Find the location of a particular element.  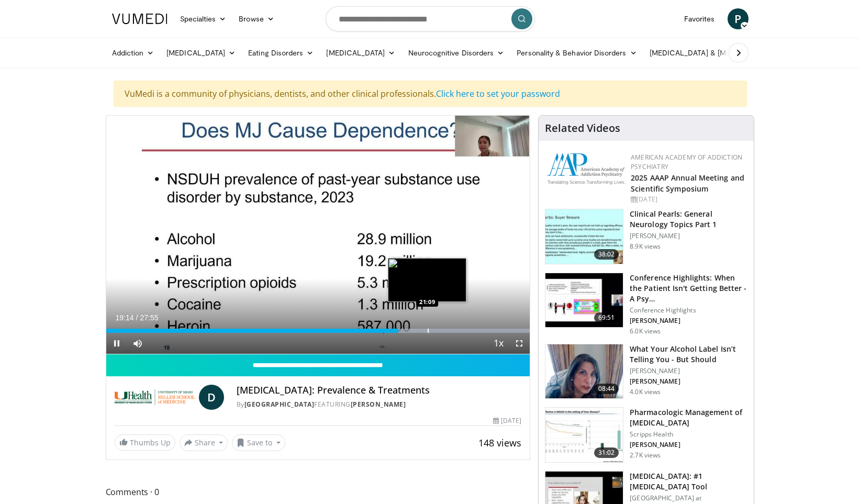

a: 69:51 Conference Highlights: When the Patient Isn't Getting Better - A Psy… Conference Highlights... is located at coordinates (646, 304).